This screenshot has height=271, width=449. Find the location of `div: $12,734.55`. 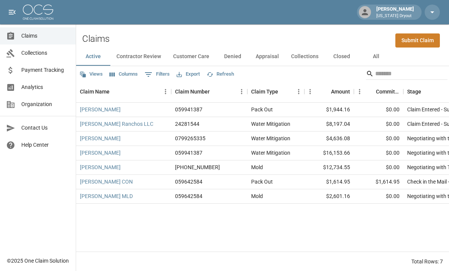

div: $12,734.55 is located at coordinates (329, 168).